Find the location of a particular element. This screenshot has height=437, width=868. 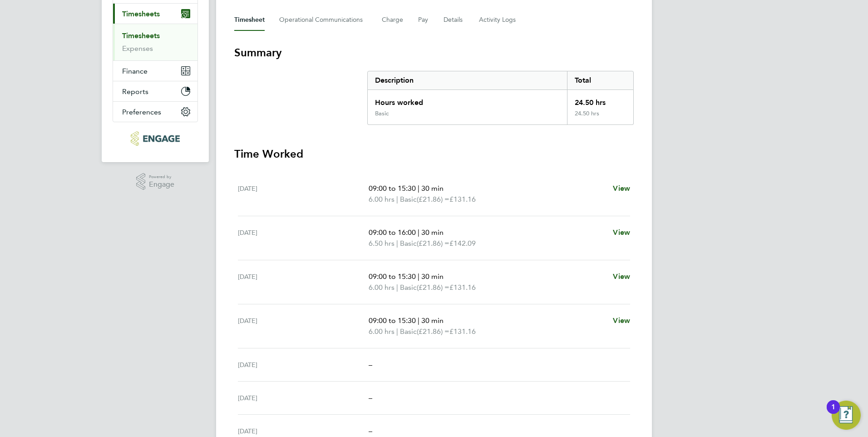

span: 09:00 to 16:00 is located at coordinates (392, 232).